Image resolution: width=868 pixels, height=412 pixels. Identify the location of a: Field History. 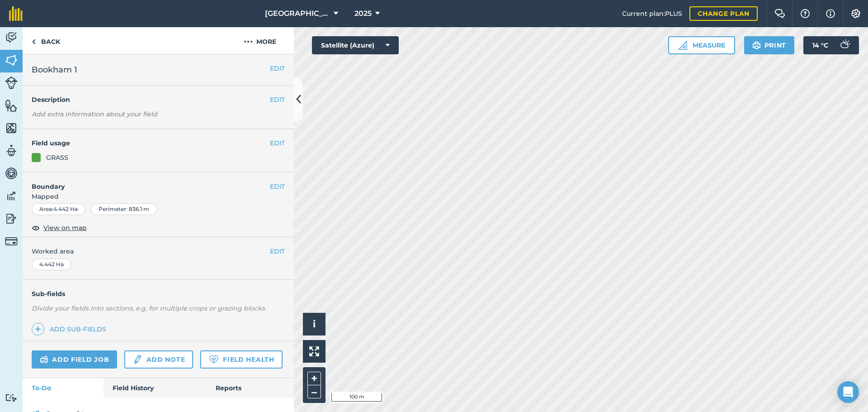
(155, 388).